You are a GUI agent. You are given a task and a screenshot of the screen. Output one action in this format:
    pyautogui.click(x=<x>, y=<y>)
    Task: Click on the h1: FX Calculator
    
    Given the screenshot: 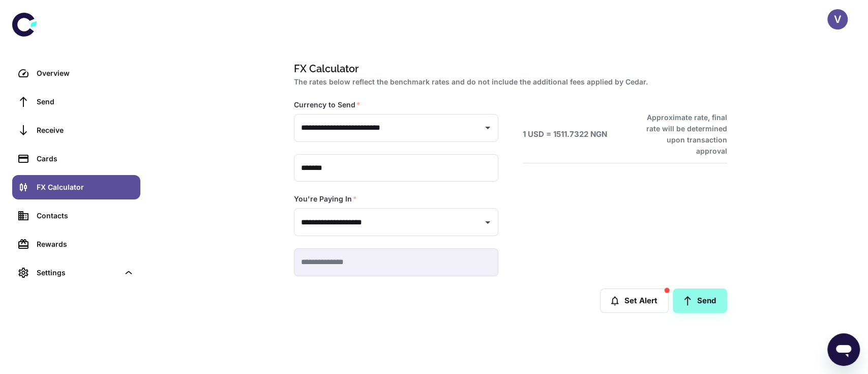 What is the action you would take?
    pyautogui.click(x=508, y=69)
    